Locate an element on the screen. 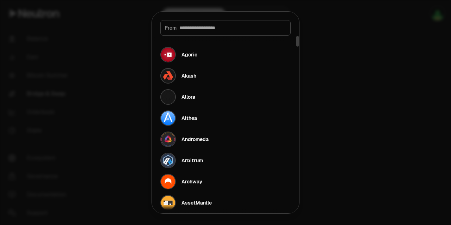  div: Allora is located at coordinates (188, 97).